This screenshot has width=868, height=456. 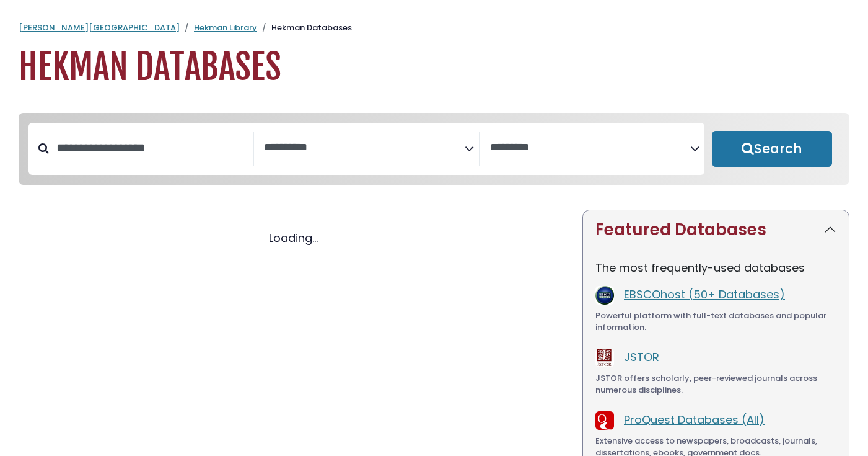 I want to click on div: Loading..., so click(x=293, y=238).